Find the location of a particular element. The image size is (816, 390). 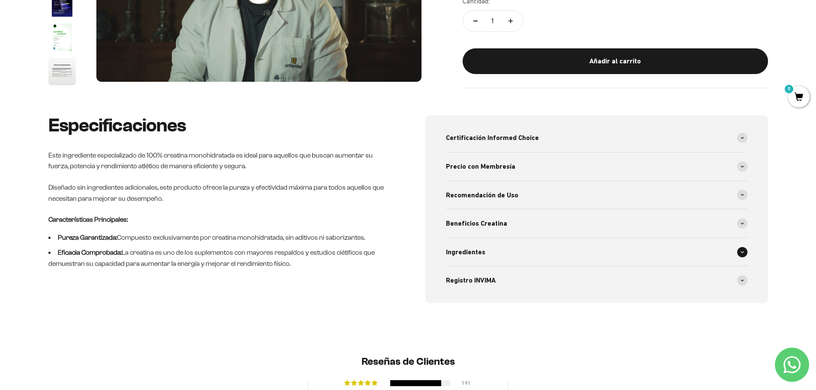

div: Añadir al carrito is located at coordinates (615, 61).